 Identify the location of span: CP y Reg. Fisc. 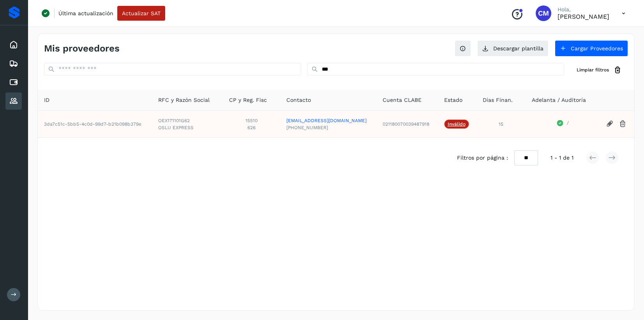
(248, 99).